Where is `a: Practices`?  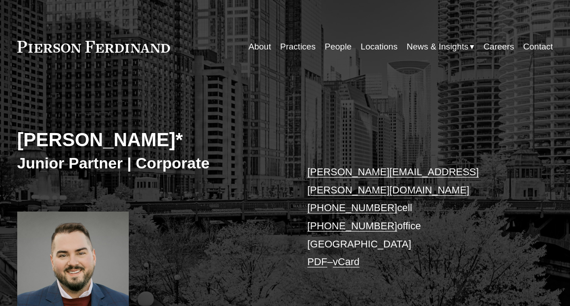
a: Practices is located at coordinates (298, 47).